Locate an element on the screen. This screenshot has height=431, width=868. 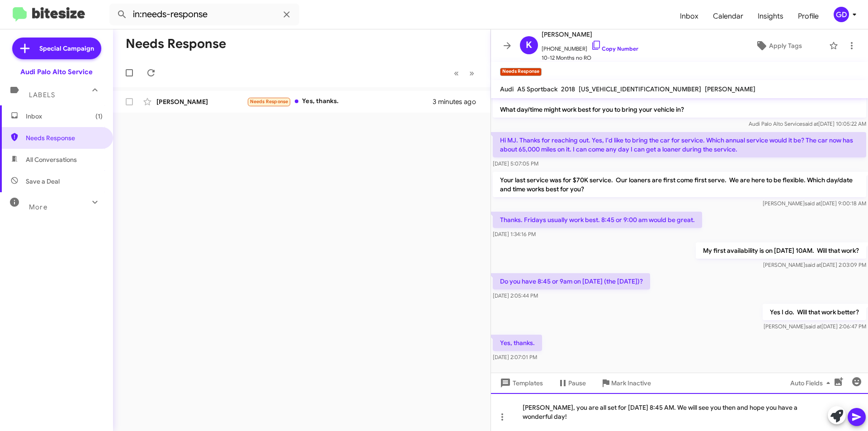
button: Templates is located at coordinates (520, 383).